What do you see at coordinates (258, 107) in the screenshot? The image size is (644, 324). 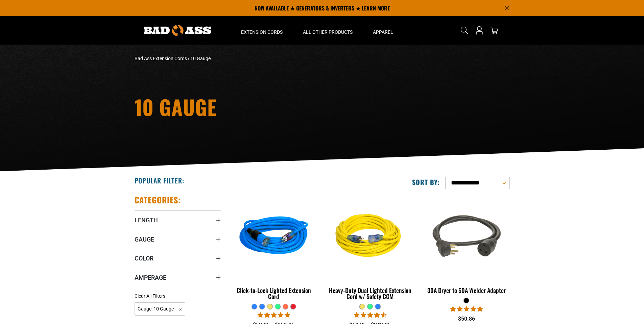 I see `h1: 10 Gauge` at bounding box center [258, 107].